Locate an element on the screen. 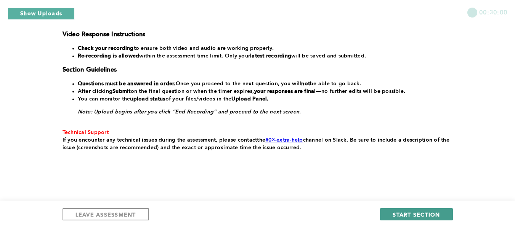  strong: latest recording is located at coordinates (270, 56).